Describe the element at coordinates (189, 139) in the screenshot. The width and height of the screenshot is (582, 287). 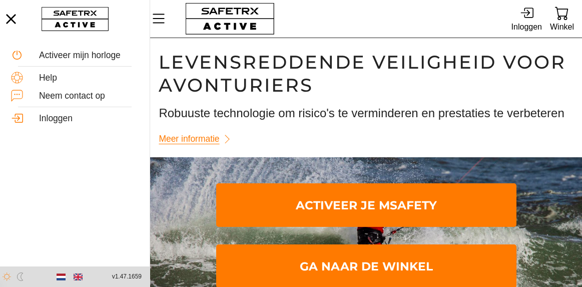
I see `span: Meer informatie` at that location.